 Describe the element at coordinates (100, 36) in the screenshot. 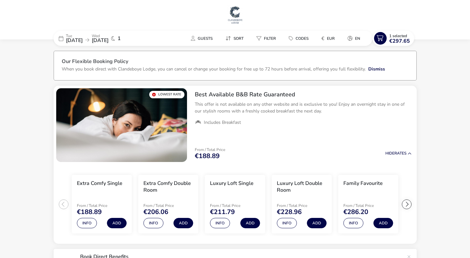

I see `p: Wed` at that location.